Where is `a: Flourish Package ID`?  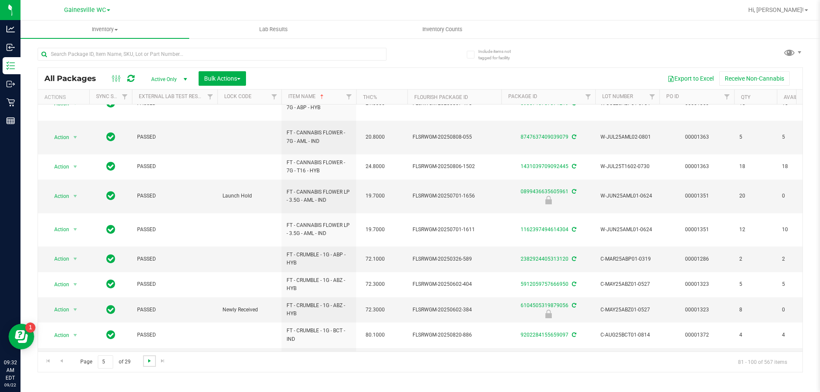 a: Flourish Package ID is located at coordinates (441, 97).